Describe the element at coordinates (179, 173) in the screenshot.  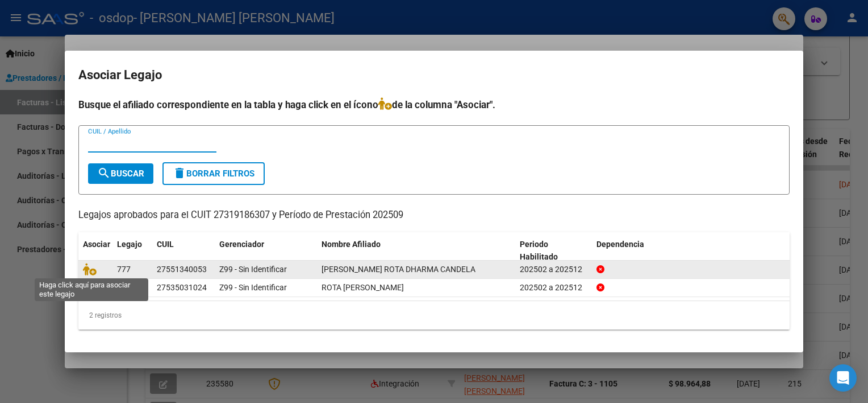
I see `mat-icon: delete` at that location.